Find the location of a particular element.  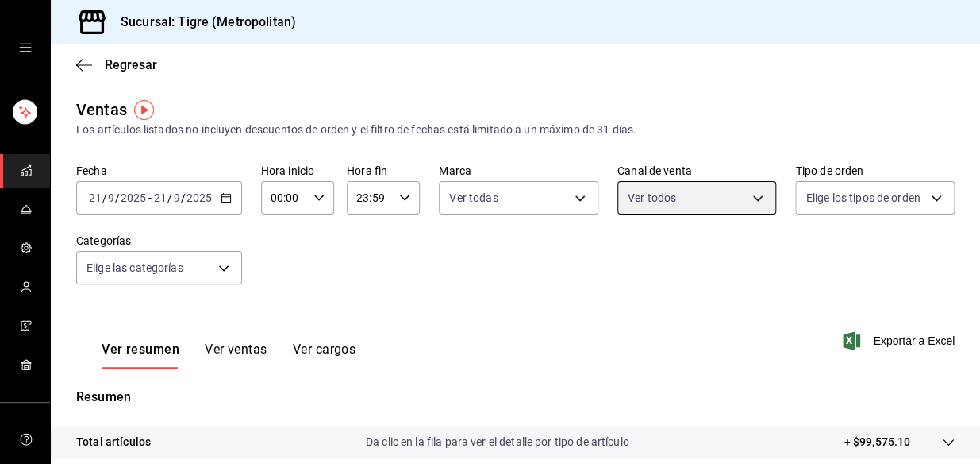

button: Ver resumen is located at coordinates (141, 355).